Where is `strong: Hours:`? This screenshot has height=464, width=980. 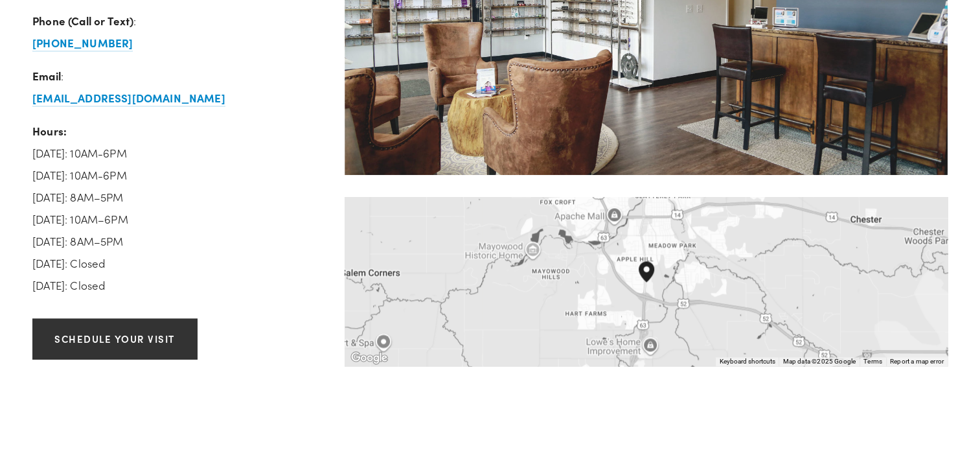 strong: Hours: is located at coordinates (49, 131).